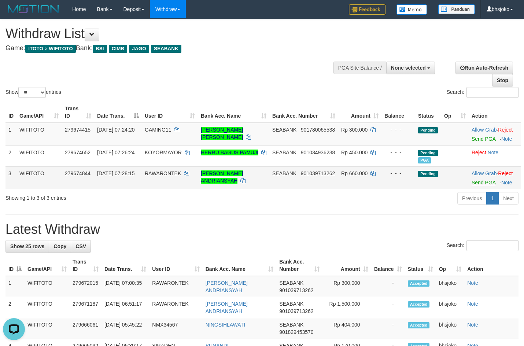 The height and width of the screenshot is (346, 524). I want to click on h4: Game: Bank:, so click(174, 48).